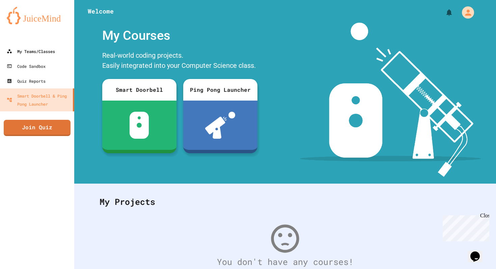 The width and height of the screenshot is (496, 269). Describe the element at coordinates (25, 23) in the screenshot. I see `div: Chat with us now!Close` at that location.